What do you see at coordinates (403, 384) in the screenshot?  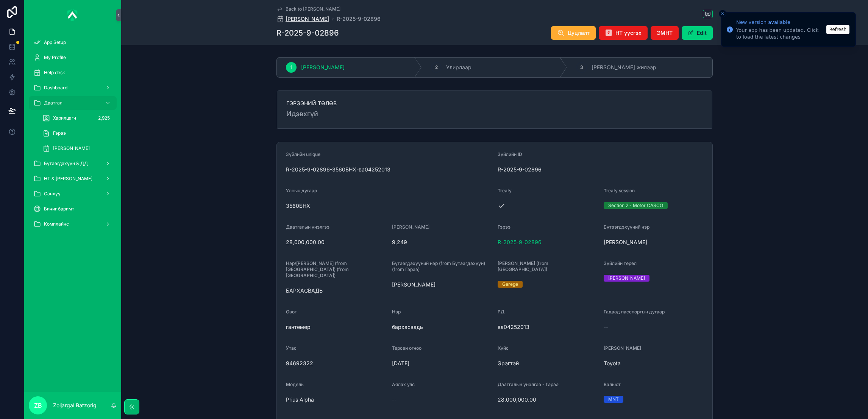 I see `span: Аялах улс` at bounding box center [403, 384].